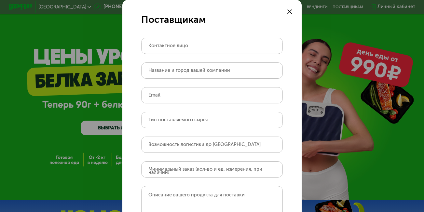 This screenshot has width=424, height=212. Describe the element at coordinates (212, 20) in the screenshot. I see `div: Поставщикам` at that location.